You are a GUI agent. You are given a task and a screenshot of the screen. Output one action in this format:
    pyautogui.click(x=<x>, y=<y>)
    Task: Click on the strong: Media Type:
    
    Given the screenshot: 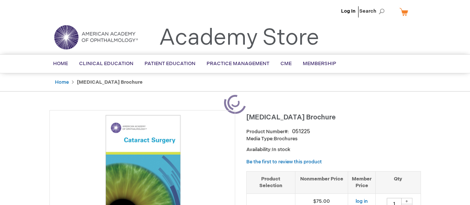 What is the action you would take?
    pyautogui.click(x=260, y=139)
    